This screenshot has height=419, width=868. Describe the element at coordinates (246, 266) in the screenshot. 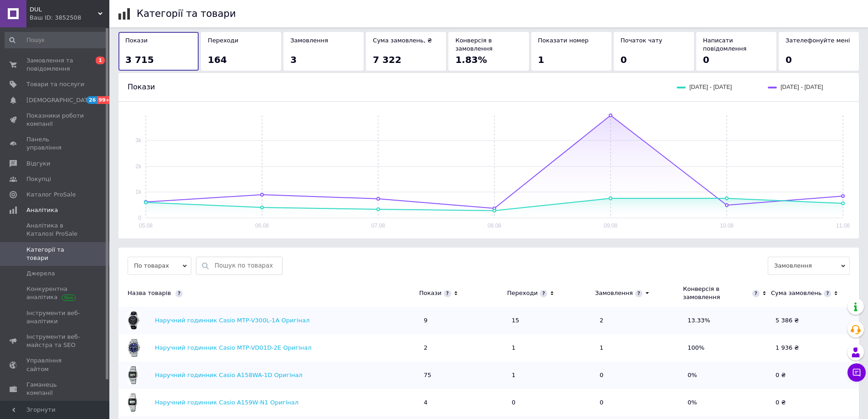

I see `input: Пошук по товарах` at that location.